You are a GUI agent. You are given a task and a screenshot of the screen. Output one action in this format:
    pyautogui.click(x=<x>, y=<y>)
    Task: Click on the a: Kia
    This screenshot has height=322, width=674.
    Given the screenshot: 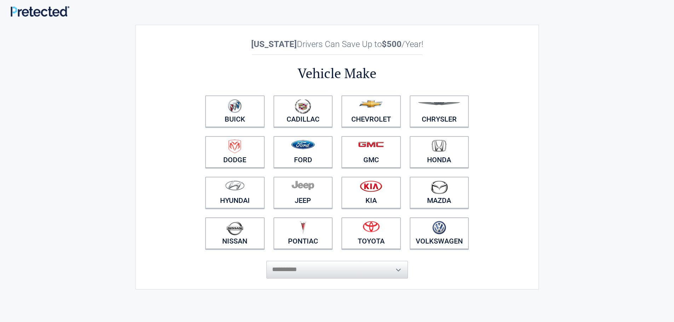 What is the action you would take?
    pyautogui.click(x=371, y=193)
    